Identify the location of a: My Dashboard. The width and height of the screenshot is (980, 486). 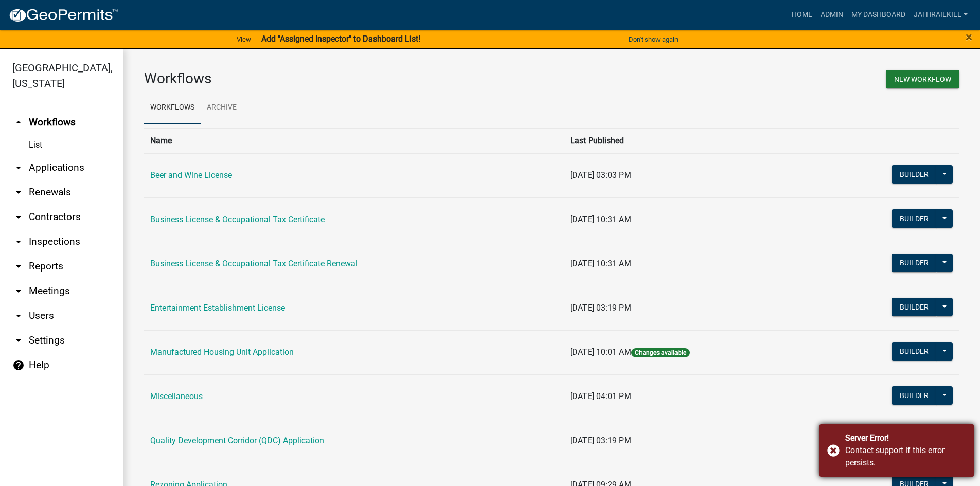
(878, 15).